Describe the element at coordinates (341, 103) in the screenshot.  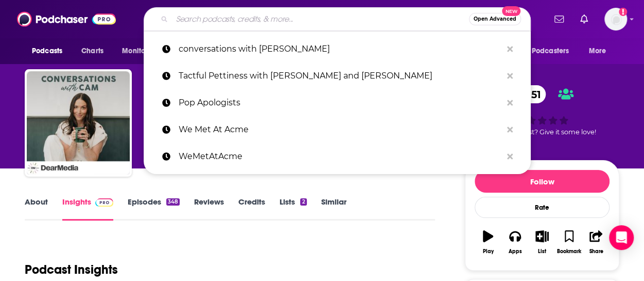
I see `p: Pop Apologists` at that location.